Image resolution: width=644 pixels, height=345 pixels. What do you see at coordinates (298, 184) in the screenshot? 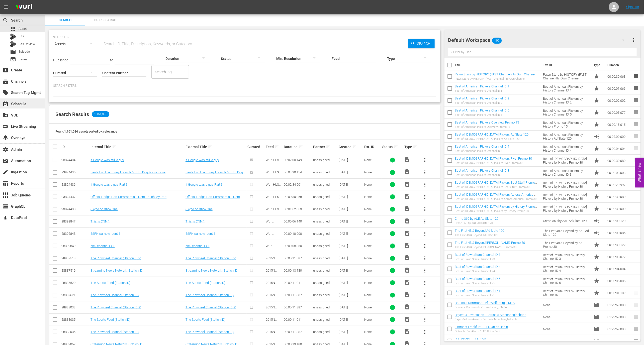
I see `div: 00:02:34.901` at bounding box center [298, 184].